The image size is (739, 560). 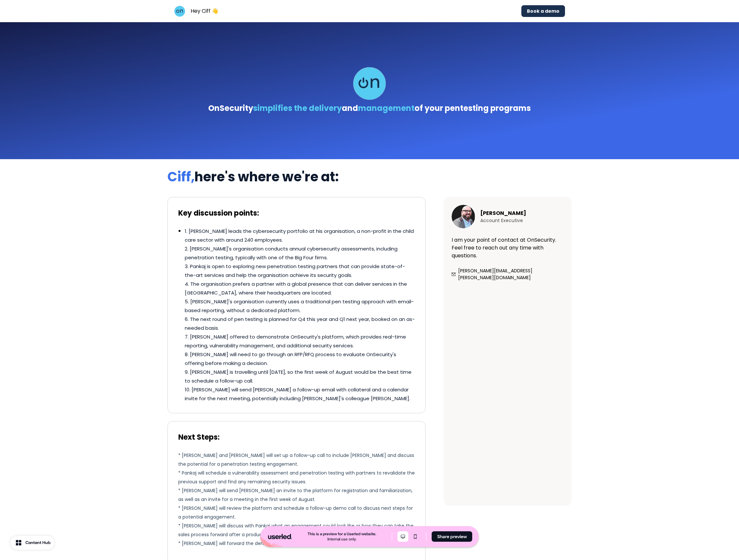 What do you see at coordinates (297, 437) in the screenshot?
I see `p: Next Steps:` at bounding box center [297, 437].